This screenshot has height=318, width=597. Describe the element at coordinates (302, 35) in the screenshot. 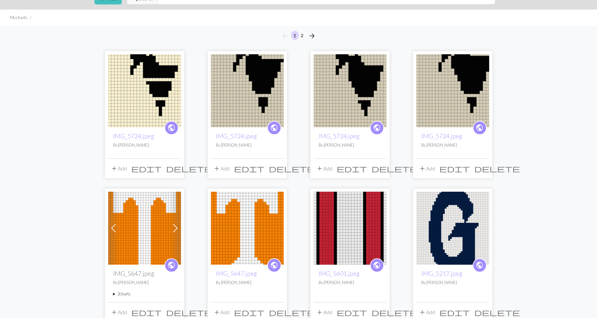

I see `button: 2` at that location.